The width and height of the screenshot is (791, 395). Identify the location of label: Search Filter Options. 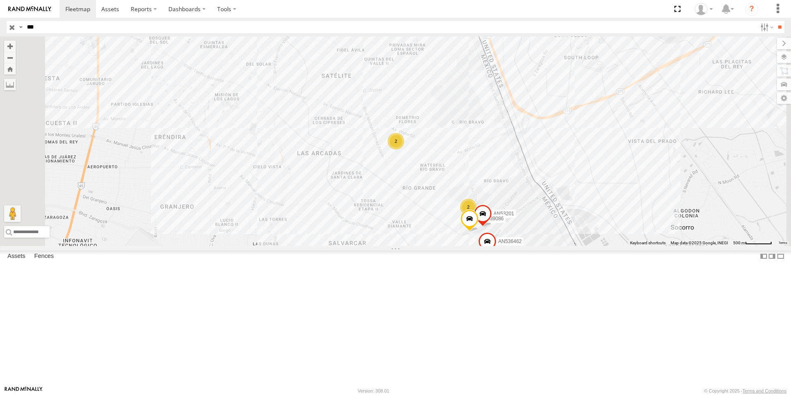
(766, 27).